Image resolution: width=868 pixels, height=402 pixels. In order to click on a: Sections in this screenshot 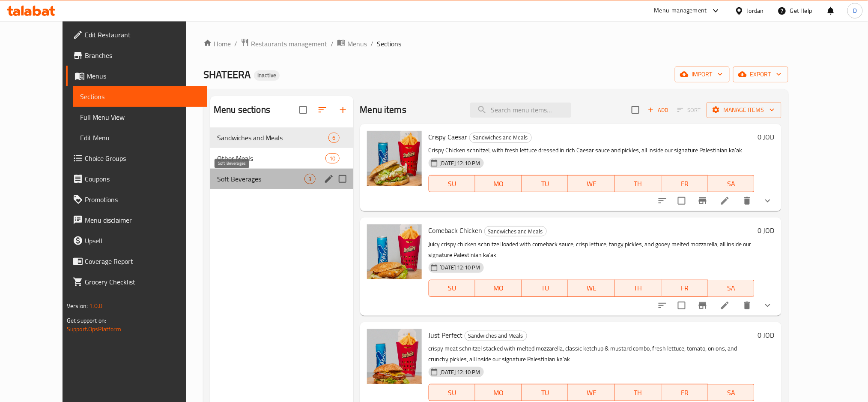, I will do `click(140, 97)`.